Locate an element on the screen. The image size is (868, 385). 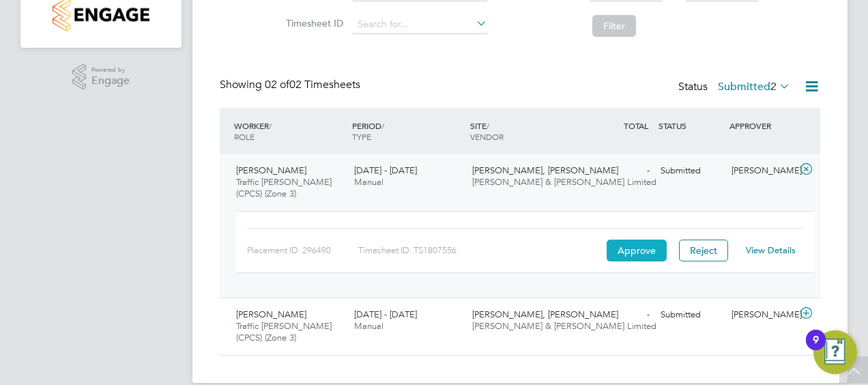
input: Search for... is located at coordinates (420, 25).